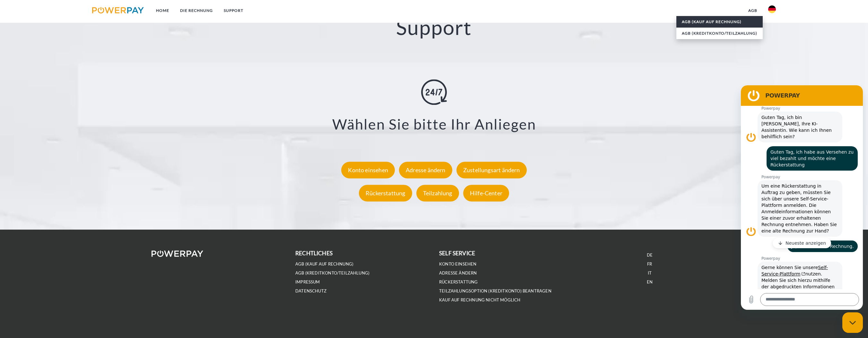  What do you see at coordinates (177, 253) in the screenshot?
I see `img: logo-powerpay-white.svg` at bounding box center [177, 253].